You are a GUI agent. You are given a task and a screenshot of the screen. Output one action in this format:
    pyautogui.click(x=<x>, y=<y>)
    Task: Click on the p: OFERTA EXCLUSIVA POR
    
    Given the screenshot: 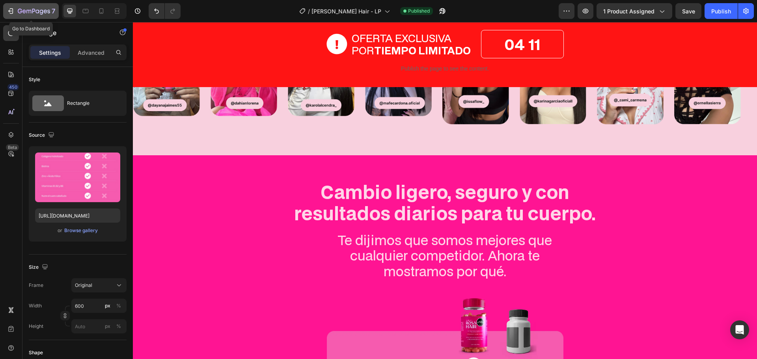 What is the action you would take?
    pyautogui.click(x=280, y=22)
    